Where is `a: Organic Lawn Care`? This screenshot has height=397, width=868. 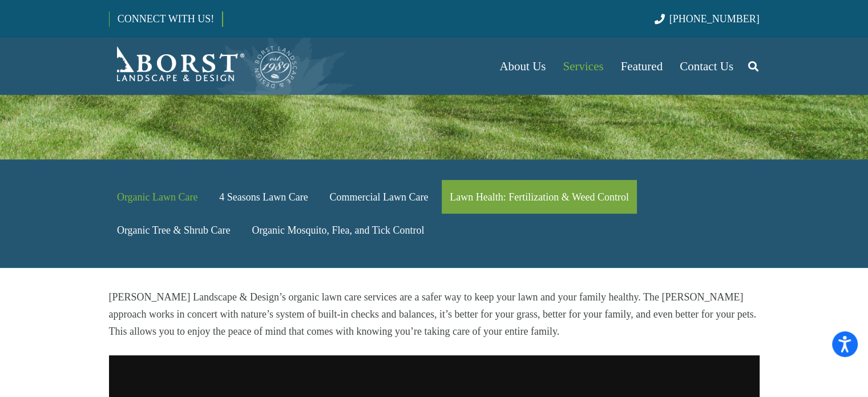 a: Organic Lawn Care is located at coordinates (157, 196).